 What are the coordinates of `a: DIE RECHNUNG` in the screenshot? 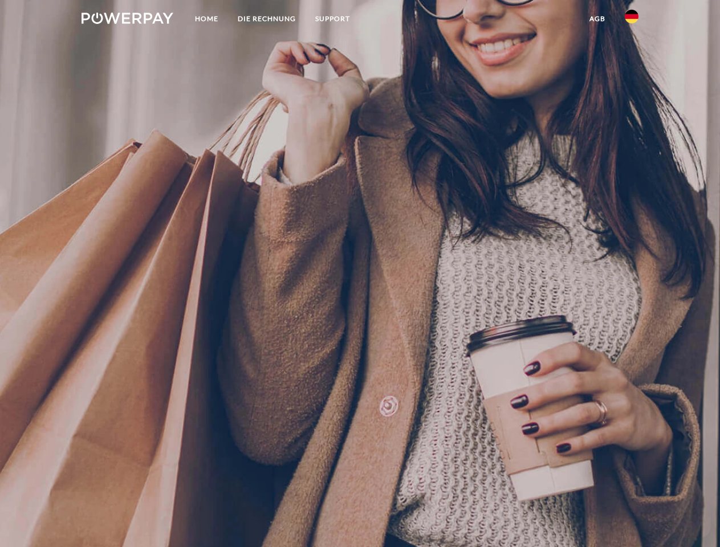 It's located at (267, 19).